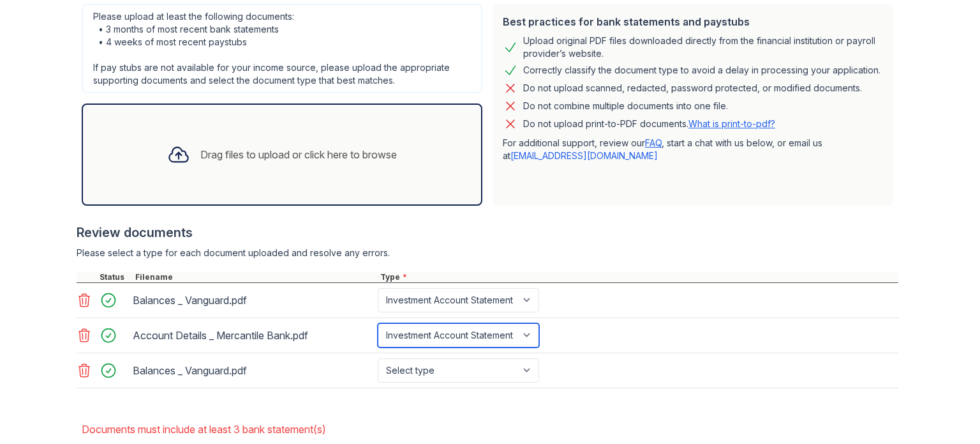  I want to click on div: Status, so click(115, 277).